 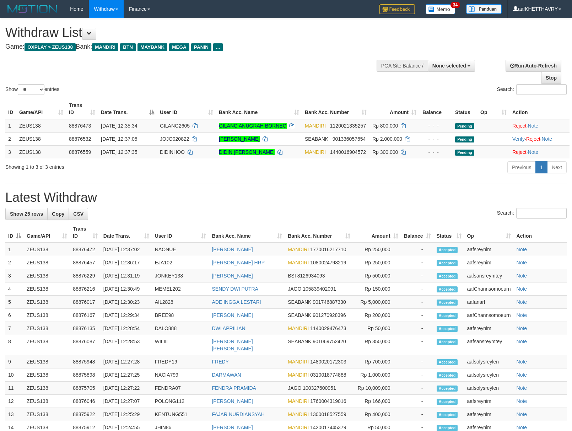 What do you see at coordinates (15, 388) in the screenshot?
I see `td: 11` at bounding box center [15, 388].